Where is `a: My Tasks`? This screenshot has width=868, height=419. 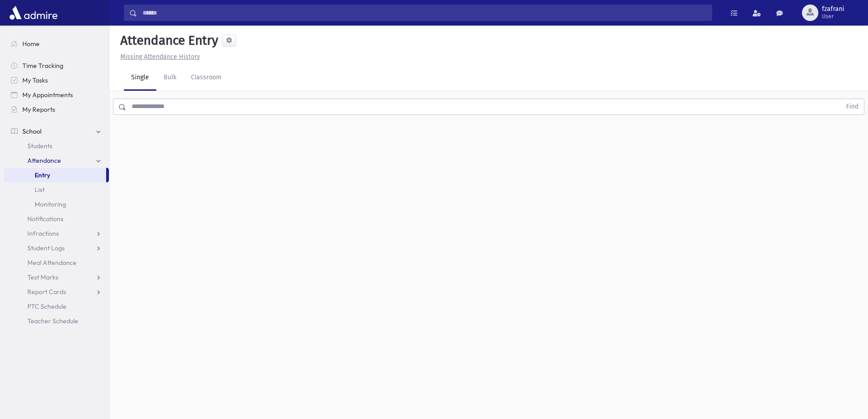
a: My Tasks is located at coordinates (56, 80).